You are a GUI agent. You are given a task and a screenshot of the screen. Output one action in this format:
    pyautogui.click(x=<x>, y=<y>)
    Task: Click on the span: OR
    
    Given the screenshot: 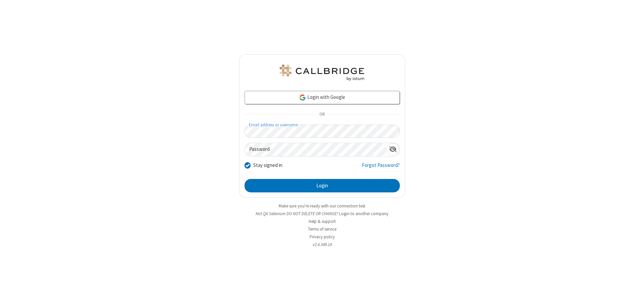 What is the action you would take?
    pyautogui.click(x=322, y=115)
    